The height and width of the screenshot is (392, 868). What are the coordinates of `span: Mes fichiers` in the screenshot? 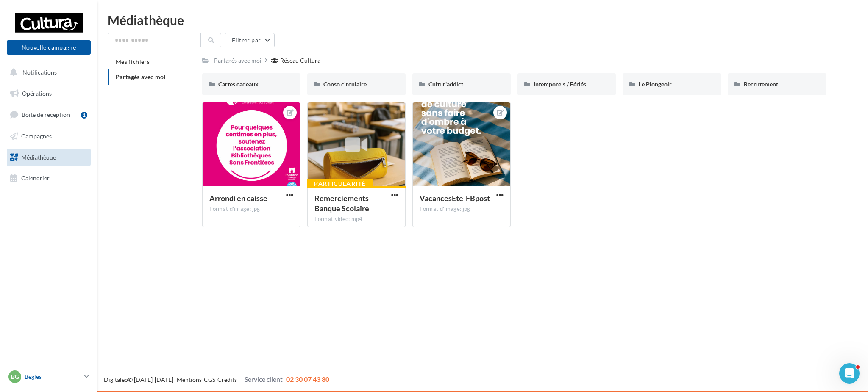 It's located at (132, 61).